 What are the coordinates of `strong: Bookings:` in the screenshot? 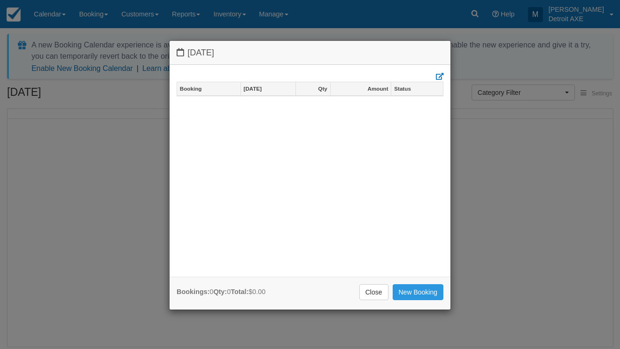 It's located at (193, 292).